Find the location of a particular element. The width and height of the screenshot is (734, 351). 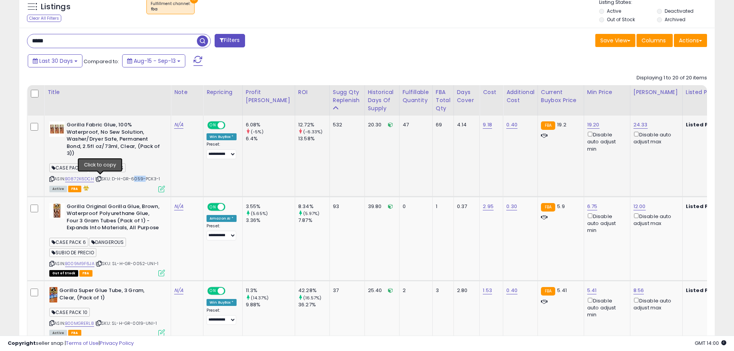

b: Gorilla Fabric Glue, 100% Waterproof, No Sew Solution, Washer/Dryer Safe, Permanent Bond, 2.5fl o... is located at coordinates (113, 140).